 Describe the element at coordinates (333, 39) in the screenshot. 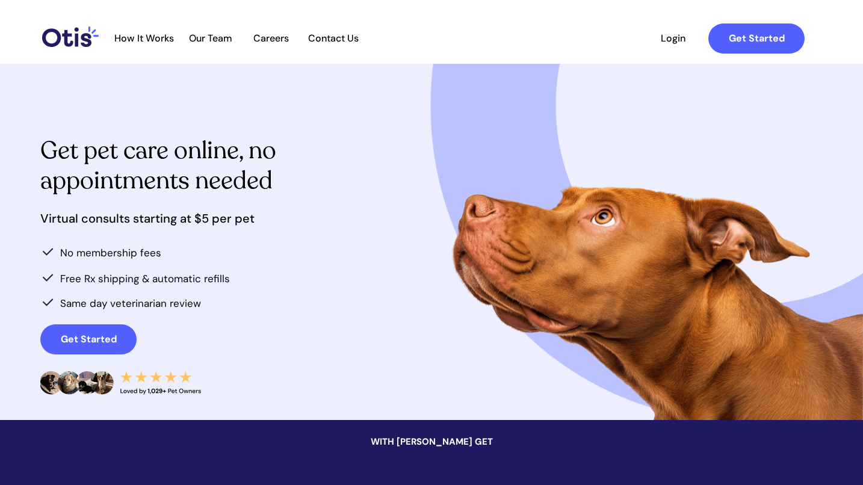

I see `a: Contact Us` at that location.